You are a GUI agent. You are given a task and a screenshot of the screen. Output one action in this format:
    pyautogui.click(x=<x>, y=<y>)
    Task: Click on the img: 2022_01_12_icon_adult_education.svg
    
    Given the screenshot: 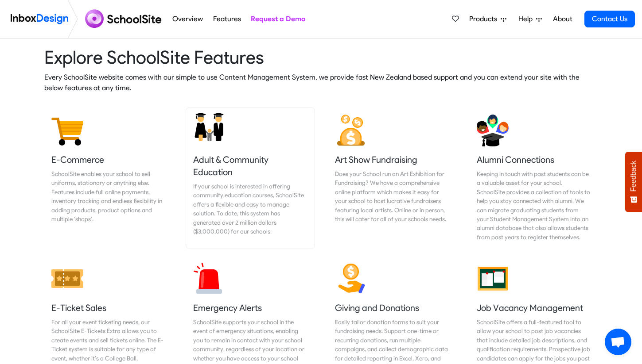 What is the action you would take?
    pyautogui.click(x=209, y=127)
    